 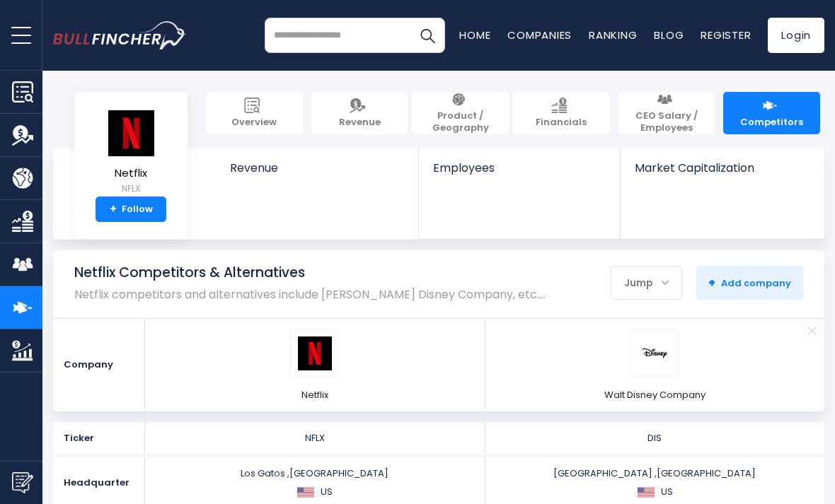 What do you see at coordinates (254, 113) in the screenshot?
I see `a: Overview` at bounding box center [254, 113].